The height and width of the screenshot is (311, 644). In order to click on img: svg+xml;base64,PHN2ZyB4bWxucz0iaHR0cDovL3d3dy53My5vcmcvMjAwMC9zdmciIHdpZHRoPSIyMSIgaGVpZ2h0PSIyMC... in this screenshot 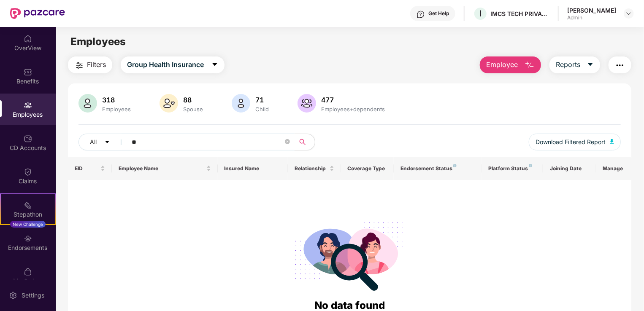, I will do `click(28, 205)`.